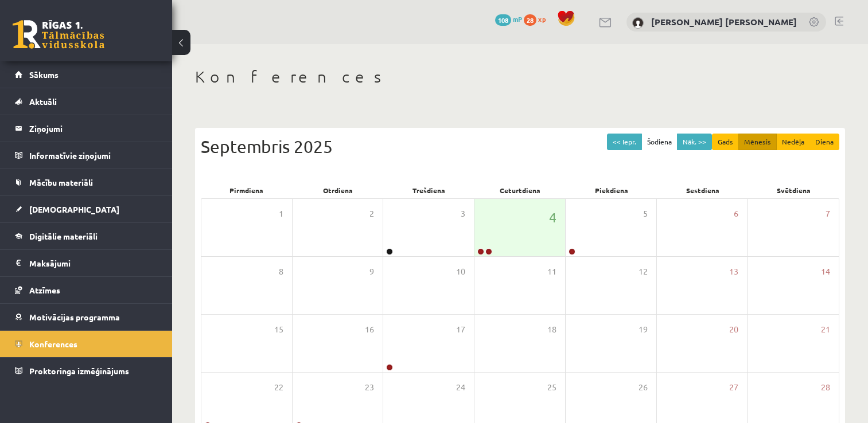 This screenshot has height=423, width=868. Describe the element at coordinates (58, 34) in the screenshot. I see `a: Rīgas 1. Tālmācības vidusskola` at that location.